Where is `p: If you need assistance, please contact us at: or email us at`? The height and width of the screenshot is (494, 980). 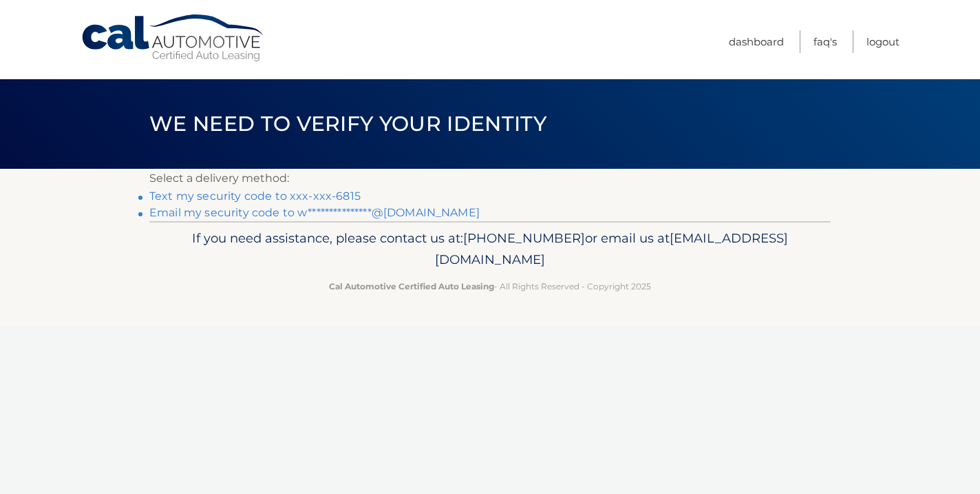 p: If you need assistance, please contact us at: or email us at is located at coordinates (490, 249).